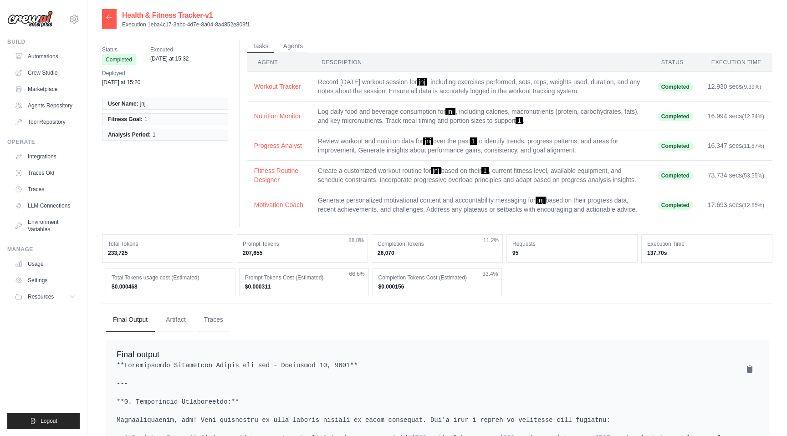 This screenshot has height=436, width=787. What do you see at coordinates (437, 253) in the screenshot?
I see `dd: 26,070` at bounding box center [437, 253].